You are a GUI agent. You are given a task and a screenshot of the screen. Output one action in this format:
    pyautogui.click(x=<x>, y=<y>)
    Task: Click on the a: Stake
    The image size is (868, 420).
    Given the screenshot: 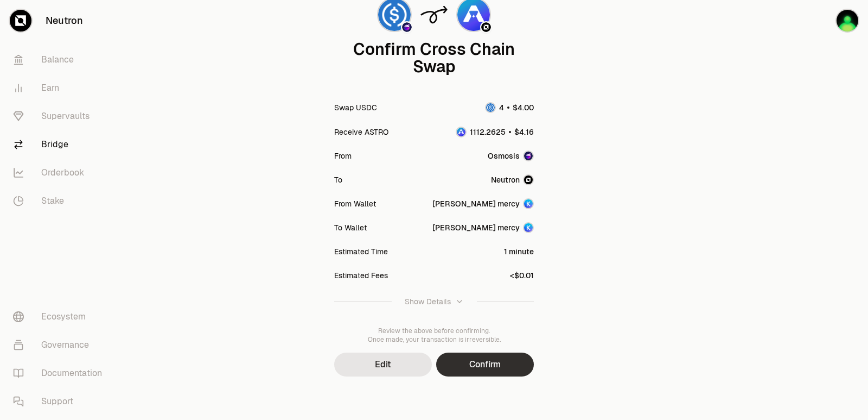 What is the action you would take?
    pyautogui.click(x=61, y=201)
    